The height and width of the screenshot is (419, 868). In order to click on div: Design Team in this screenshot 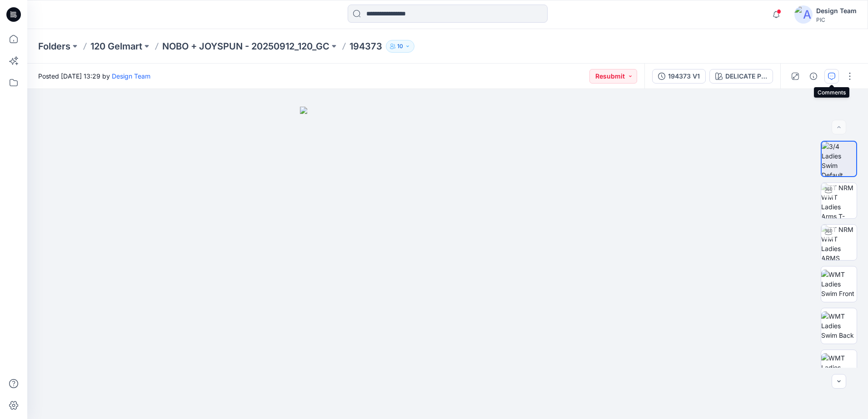, I will do `click(836, 11)`.